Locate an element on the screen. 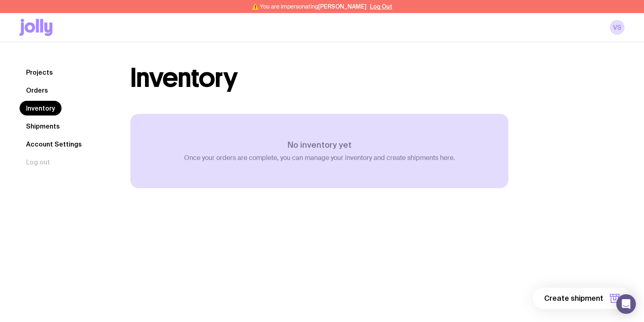 The image size is (644, 322). span: Create shipment is located at coordinates (574, 298).